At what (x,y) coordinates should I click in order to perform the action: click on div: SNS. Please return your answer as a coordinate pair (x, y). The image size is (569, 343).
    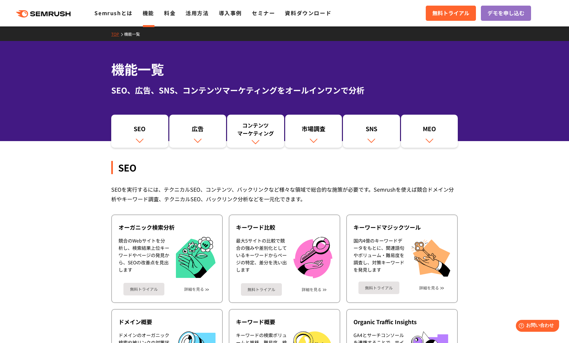
    Looking at the image, I should click on (371, 130).